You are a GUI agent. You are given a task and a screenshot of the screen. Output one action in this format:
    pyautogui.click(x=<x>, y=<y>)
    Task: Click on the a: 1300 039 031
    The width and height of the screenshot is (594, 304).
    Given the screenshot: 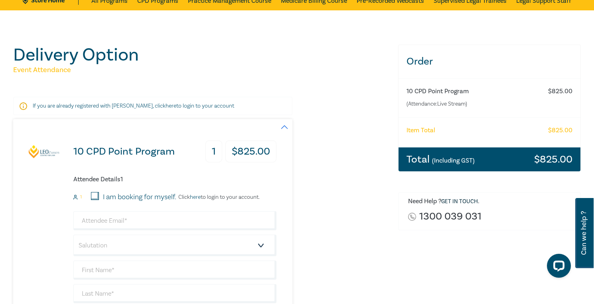 What is the action you would take?
    pyautogui.click(x=450, y=217)
    